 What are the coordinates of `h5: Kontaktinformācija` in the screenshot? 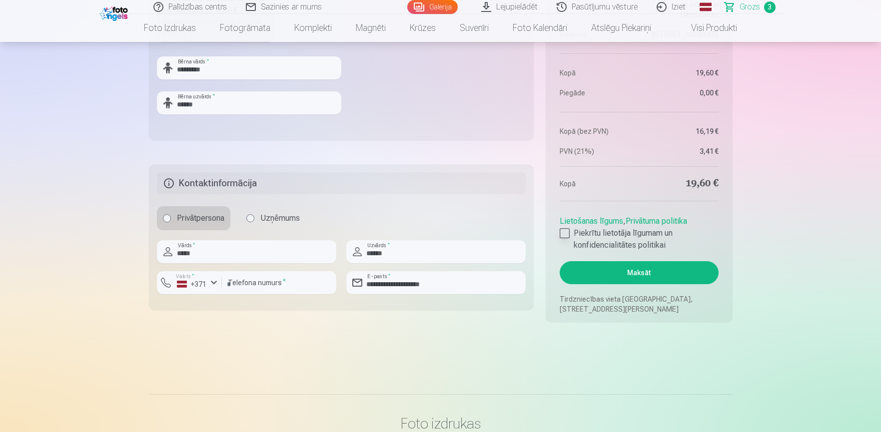 It's located at (341, 183).